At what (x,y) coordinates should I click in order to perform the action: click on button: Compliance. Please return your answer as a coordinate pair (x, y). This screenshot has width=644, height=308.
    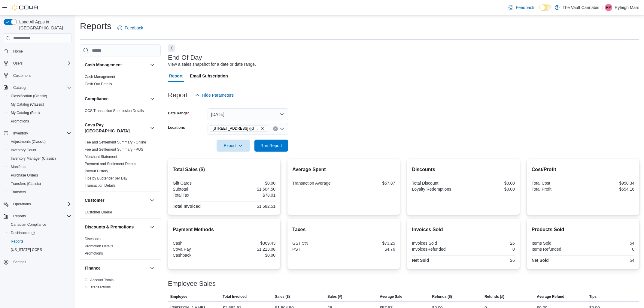
    Looking at the image, I should click on (116, 99).